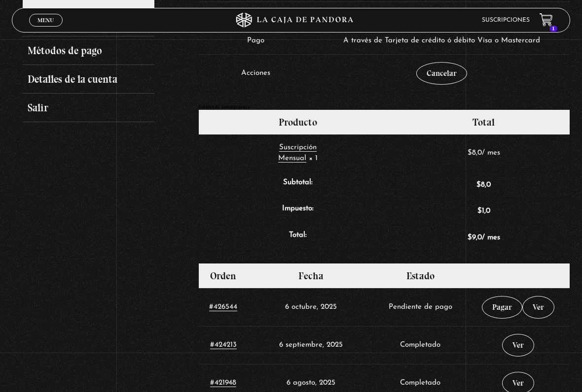 The height and width of the screenshot is (392, 582). Describe the element at coordinates (483, 122) in the screenshot. I see `th: Total` at that location.